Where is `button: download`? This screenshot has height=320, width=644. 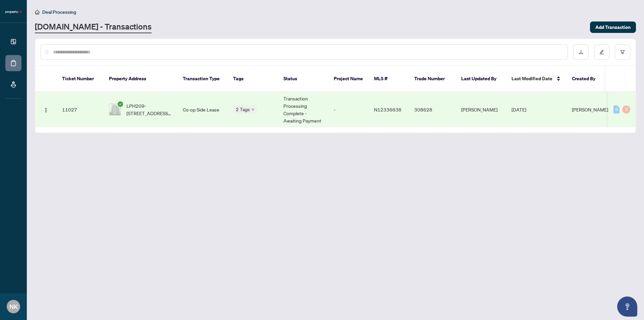 button: download is located at coordinates (581, 52).